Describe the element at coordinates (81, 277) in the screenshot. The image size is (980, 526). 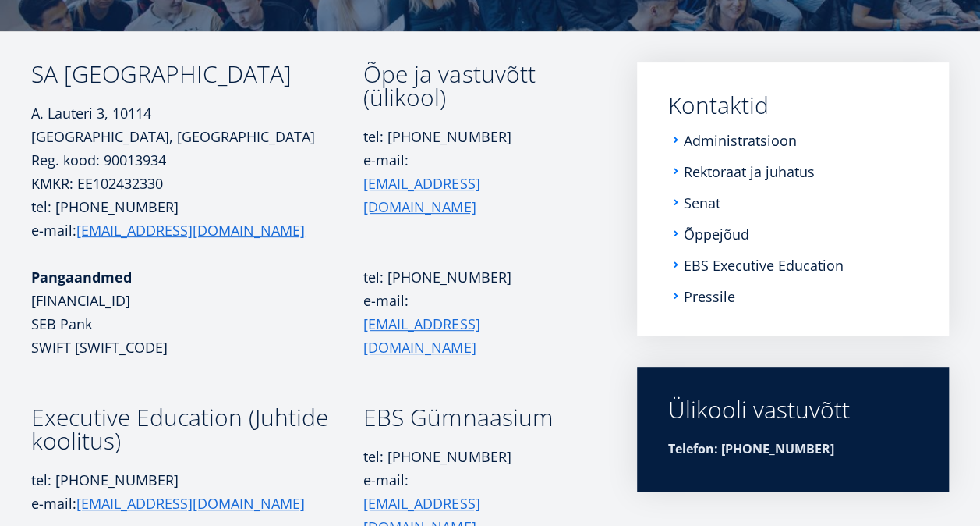
I see `strong: Pangaandmed` at that location.